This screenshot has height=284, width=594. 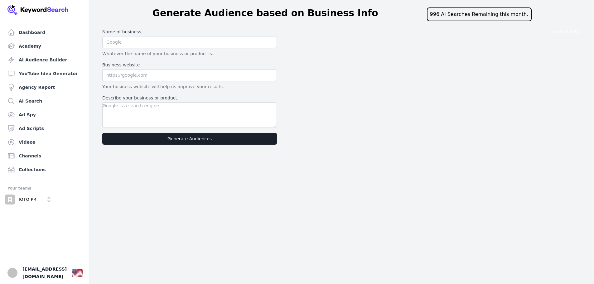 I want to click on a: Ad Scripts, so click(x=45, y=129).